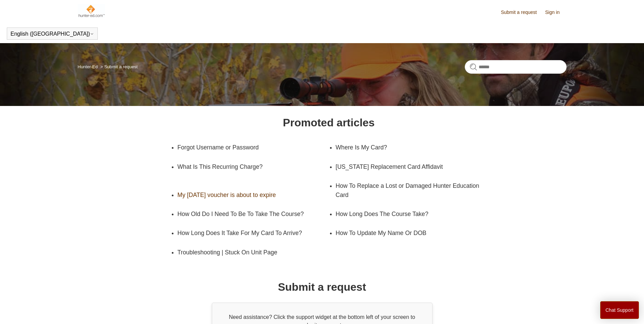  I want to click on img: Hunter-Ed Help Center home page, so click(91, 11).